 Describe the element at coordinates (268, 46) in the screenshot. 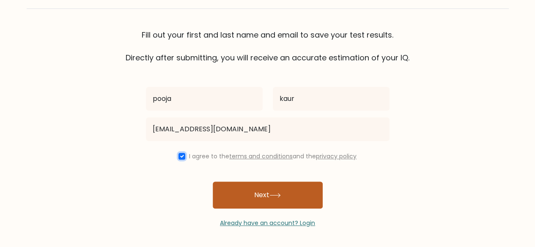

I see `div: Fill out your first and last name and email to save your test results. Directly after submitting,...` at that location.